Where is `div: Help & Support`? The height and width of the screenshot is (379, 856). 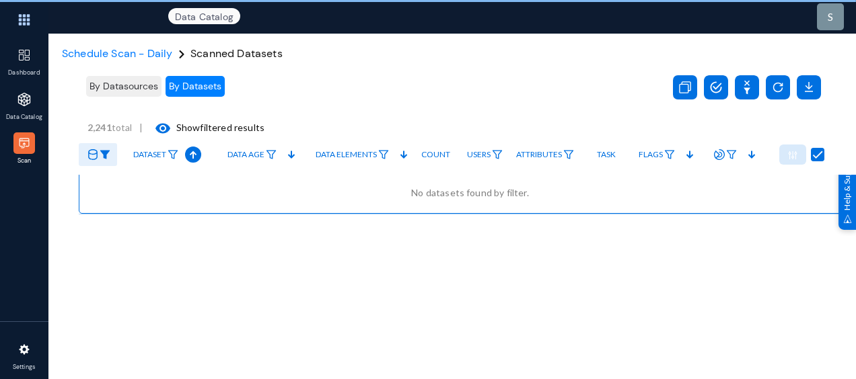
div: Help & Support is located at coordinates (847, 190).